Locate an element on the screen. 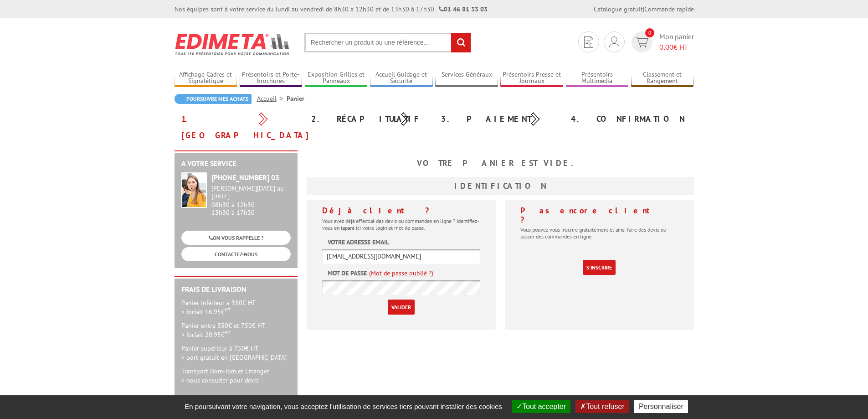  a: Présentoirs Multimédia is located at coordinates (597, 78).